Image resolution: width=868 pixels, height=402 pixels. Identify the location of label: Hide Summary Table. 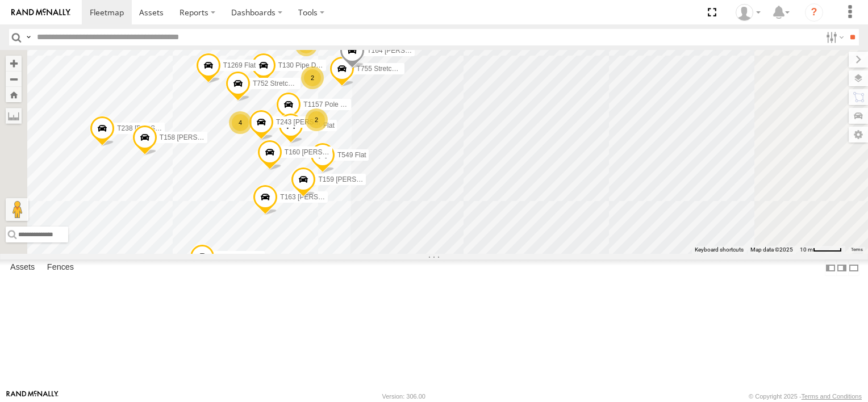
(854, 268).